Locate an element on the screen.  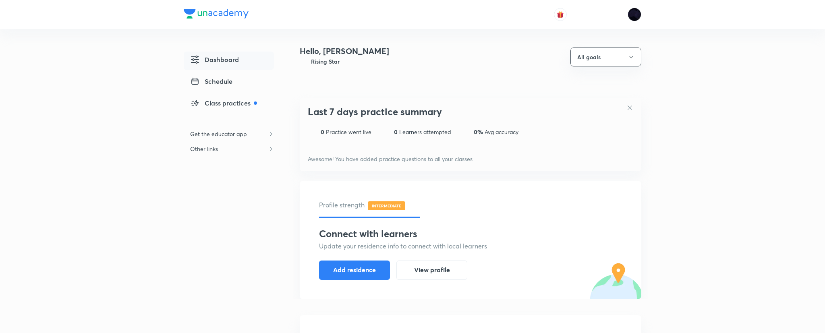
a: Dashboard is located at coordinates (229, 61).